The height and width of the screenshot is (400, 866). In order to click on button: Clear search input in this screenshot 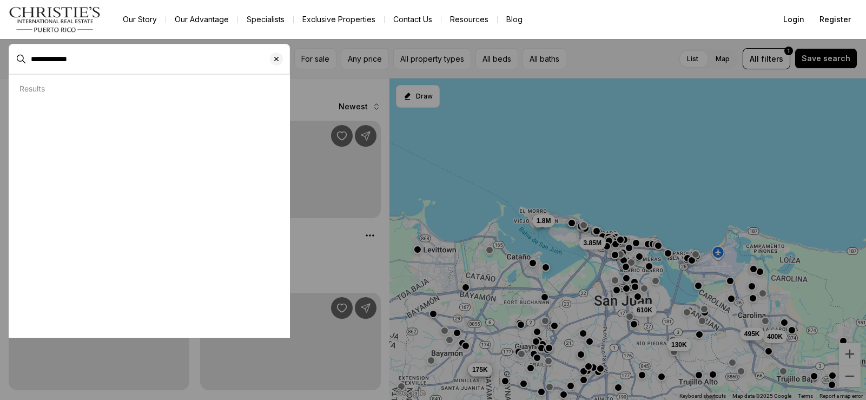, I will do `click(280, 59)`.